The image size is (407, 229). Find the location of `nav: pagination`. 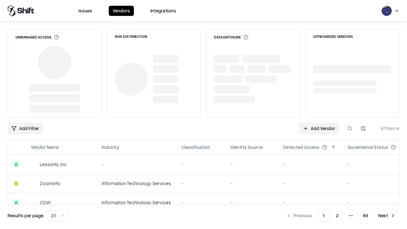

nav: pagination is located at coordinates (341, 216).